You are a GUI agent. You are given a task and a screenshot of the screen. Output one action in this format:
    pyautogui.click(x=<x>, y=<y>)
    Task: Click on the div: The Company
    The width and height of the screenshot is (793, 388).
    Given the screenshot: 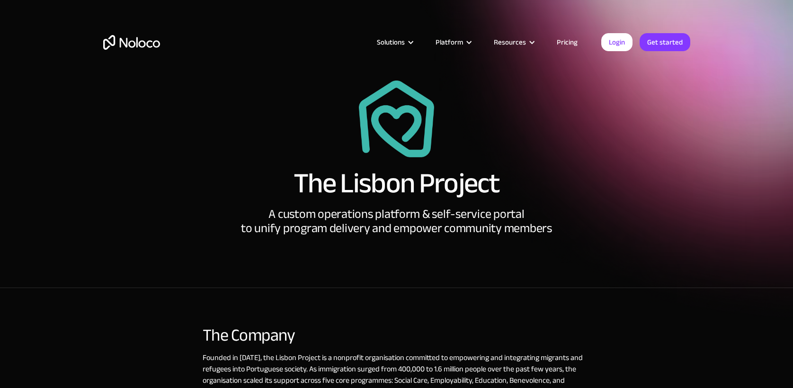 What is the action you would take?
    pyautogui.click(x=397, y=335)
    